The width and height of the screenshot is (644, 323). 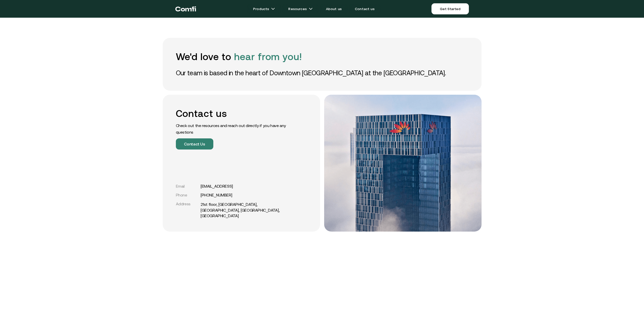 What do you see at coordinates (186, 9) in the screenshot?
I see `a: Return to the top of the Comfi home page` at bounding box center [186, 9].